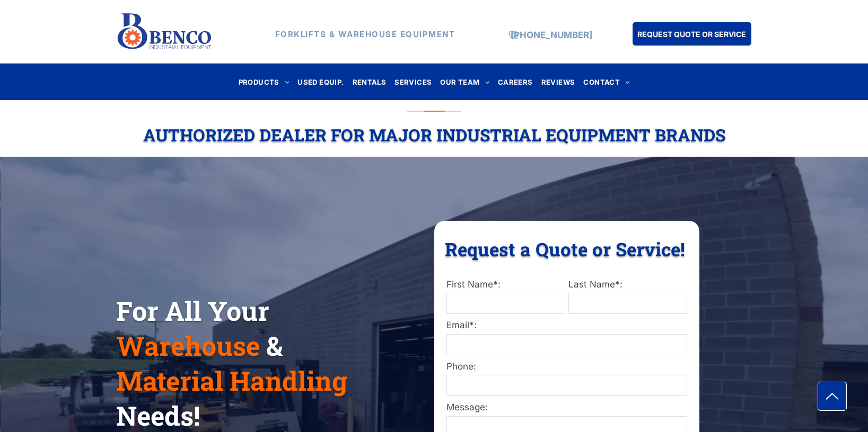 Image resolution: width=868 pixels, height=432 pixels. I want to click on a: PRODUCTS, so click(264, 81).